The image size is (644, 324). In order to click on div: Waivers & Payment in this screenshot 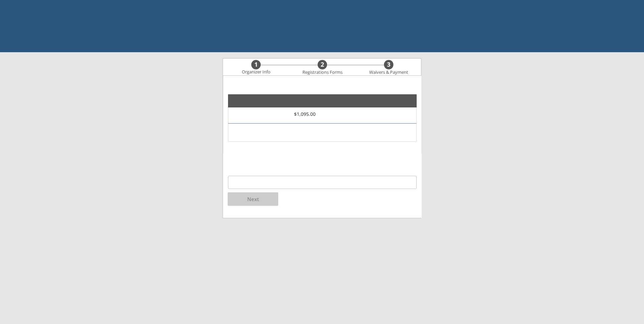, I will do `click(389, 72)`.